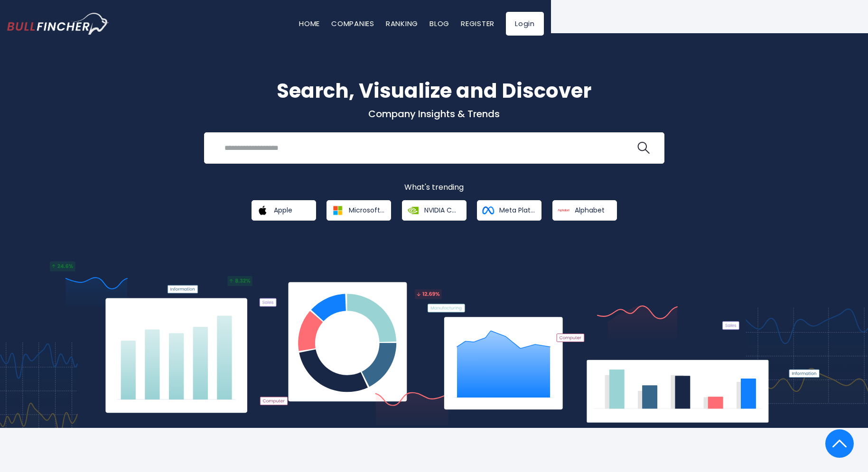 The height and width of the screenshot is (472, 868). Describe the element at coordinates (367, 210) in the screenshot. I see `span: Microsoft Corporation` at that location.